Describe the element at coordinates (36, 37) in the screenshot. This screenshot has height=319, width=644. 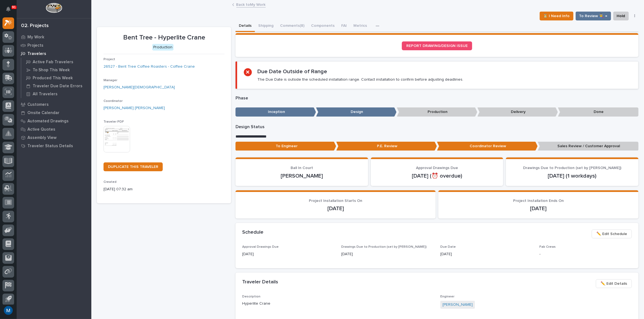
I see `p: My Work` at that location.